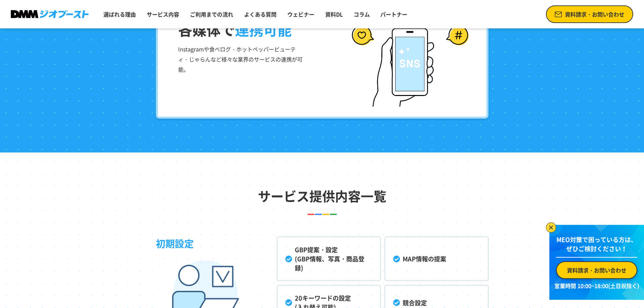  Describe the element at coordinates (263, 30) in the screenshot. I see `span: 連携可能` at that location.